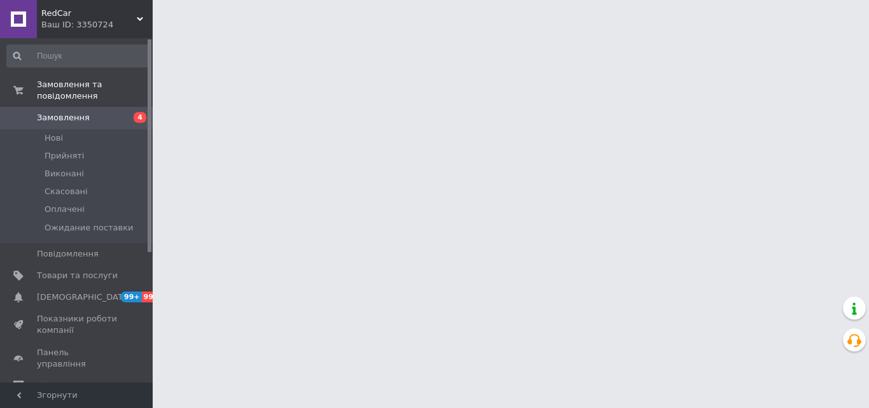 This screenshot has width=869, height=408. I want to click on span: Скасовані, so click(66, 191).